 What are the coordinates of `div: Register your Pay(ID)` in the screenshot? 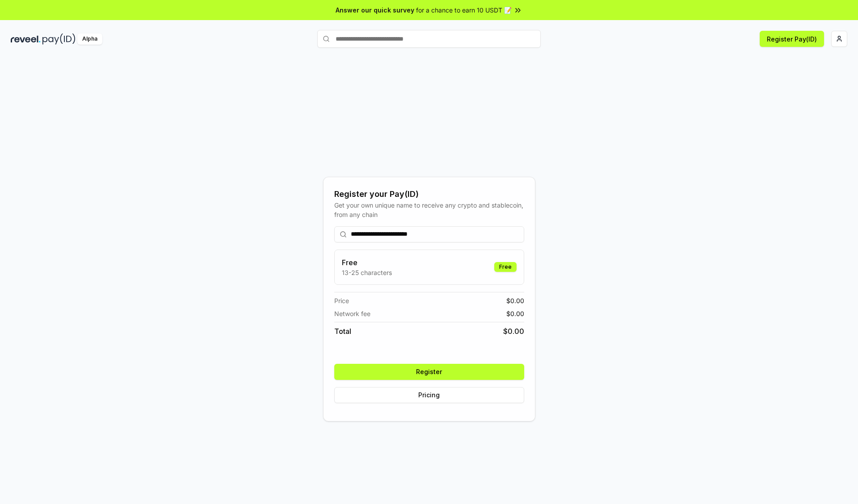 It's located at (429, 194).